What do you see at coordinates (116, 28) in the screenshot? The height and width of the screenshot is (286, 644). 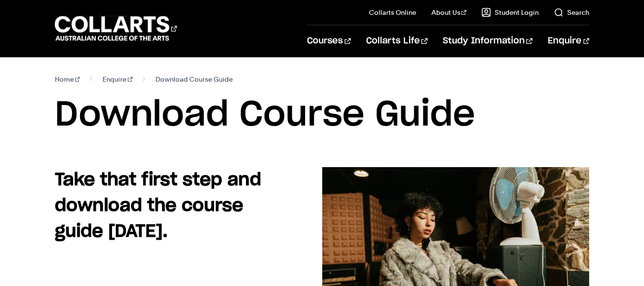 I see `div: Go to homepage` at bounding box center [116, 28].